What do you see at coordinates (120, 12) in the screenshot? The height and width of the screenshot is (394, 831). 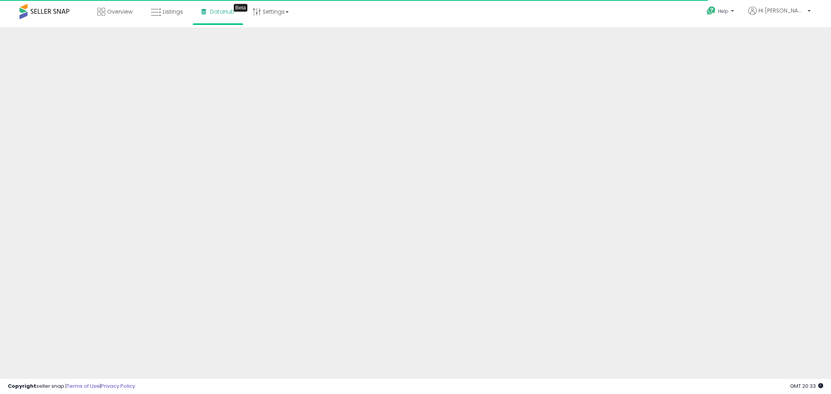 I see `span: Overview` at bounding box center [120, 12].